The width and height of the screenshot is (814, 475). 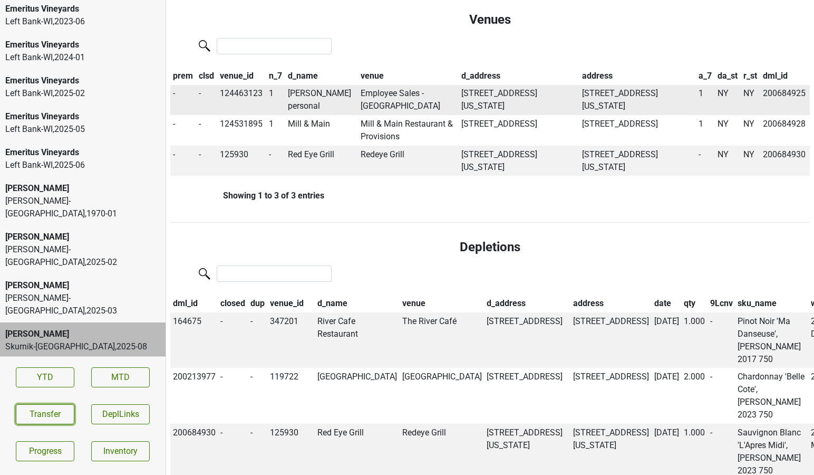 What do you see at coordinates (257, 303) in the screenshot?
I see `th: dup: activate to sort column ascending` at bounding box center [257, 303].